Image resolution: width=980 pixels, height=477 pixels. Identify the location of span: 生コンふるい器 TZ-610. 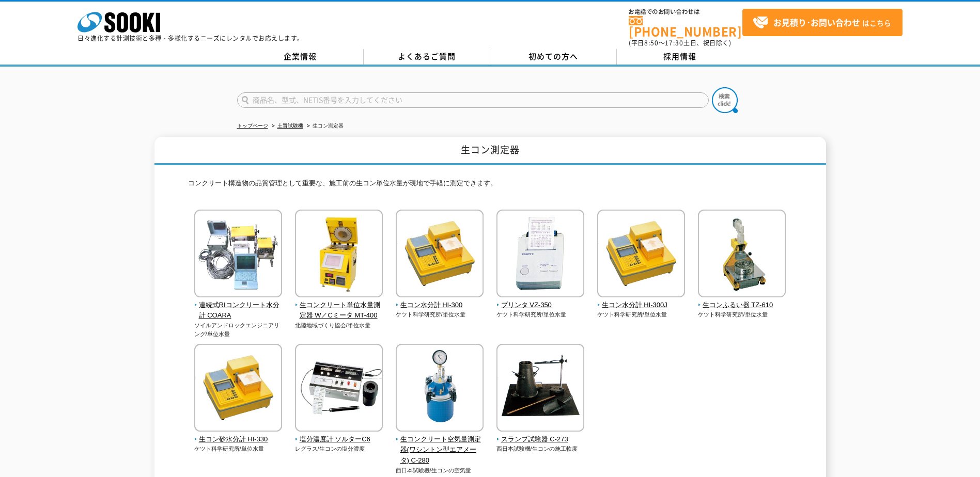
(741, 305).